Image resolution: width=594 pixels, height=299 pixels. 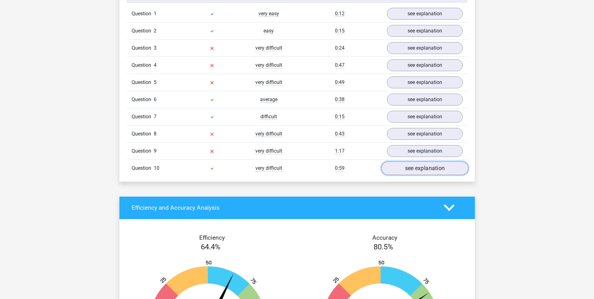 I want to click on span: easy, so click(x=268, y=31).